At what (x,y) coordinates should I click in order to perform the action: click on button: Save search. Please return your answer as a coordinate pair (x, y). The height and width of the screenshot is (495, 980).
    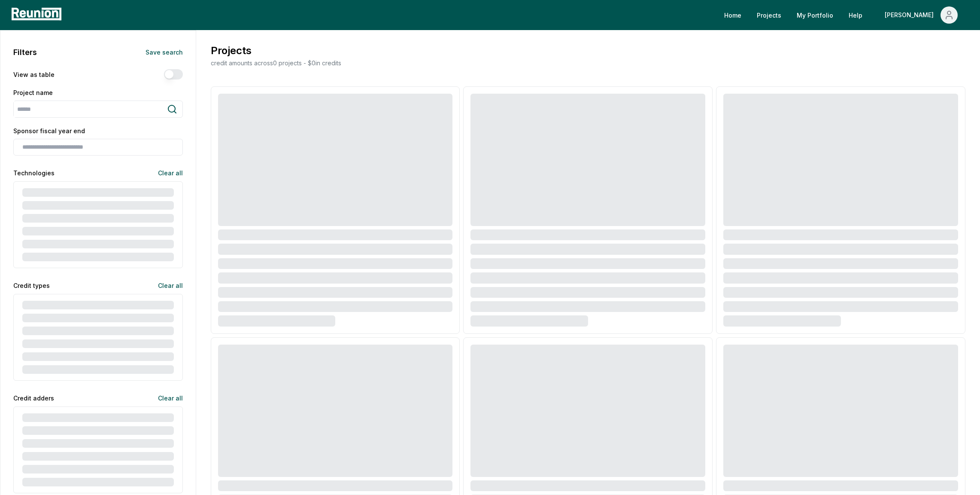
    Looking at the image, I should click on (160, 52).